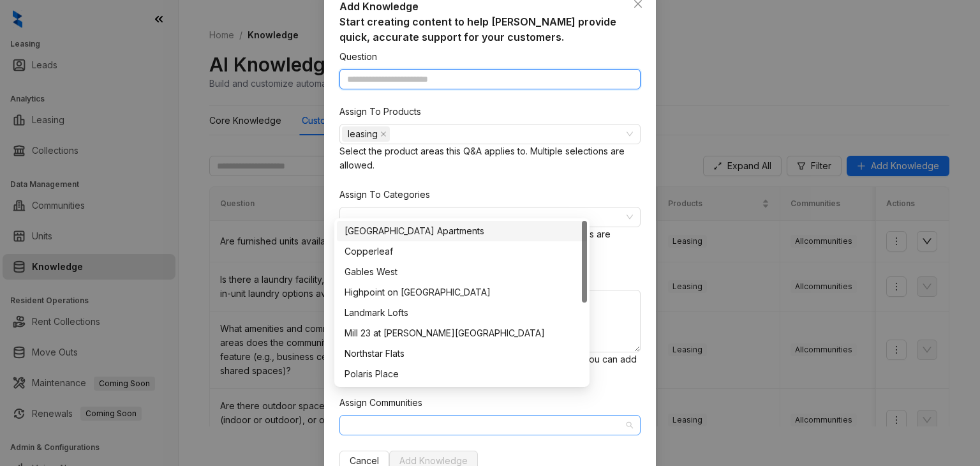  I want to click on div: Cabot Cove Apartments, so click(462, 231).